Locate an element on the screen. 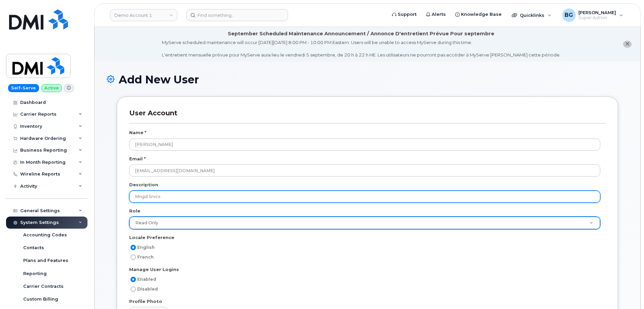  span: English is located at coordinates (145, 247).